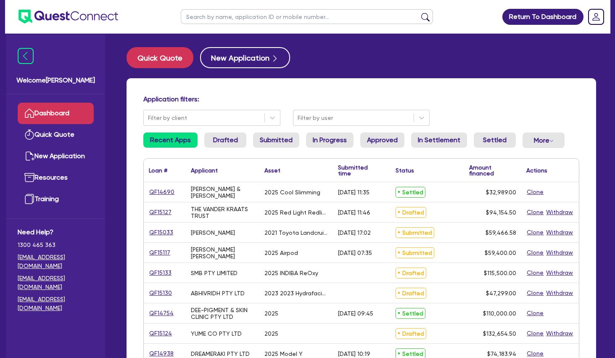  What do you see at coordinates (537, 170) in the screenshot?
I see `div: Actions` at bounding box center [537, 170].